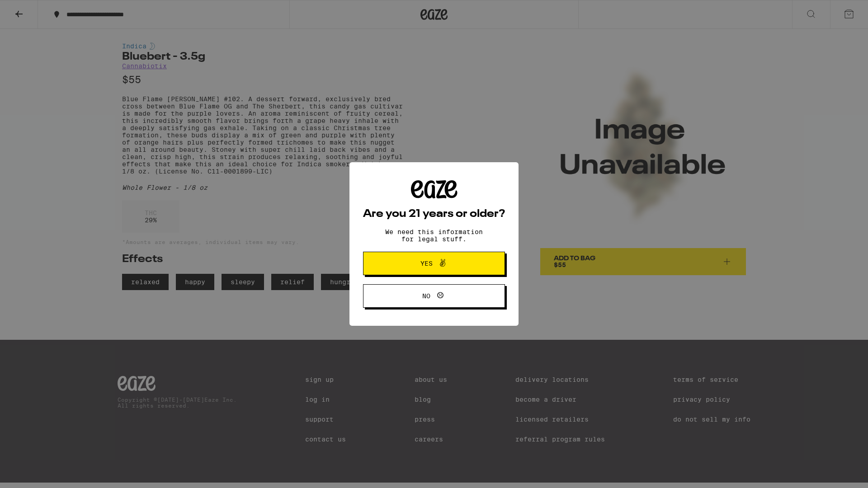  Describe the element at coordinates (434, 264) in the screenshot. I see `button: Yes` at that location.